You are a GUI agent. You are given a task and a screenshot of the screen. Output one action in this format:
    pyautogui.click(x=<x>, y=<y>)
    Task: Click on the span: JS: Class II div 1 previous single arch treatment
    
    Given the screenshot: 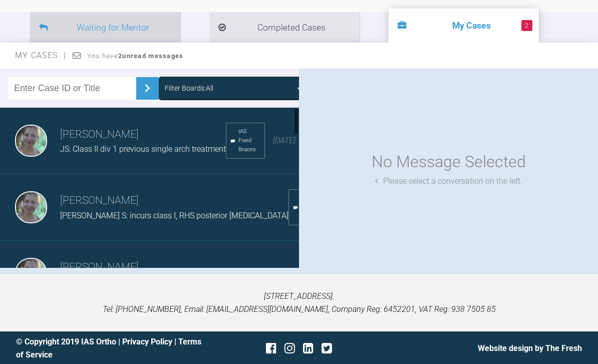 What is the action you would take?
    pyautogui.click(x=143, y=148)
    